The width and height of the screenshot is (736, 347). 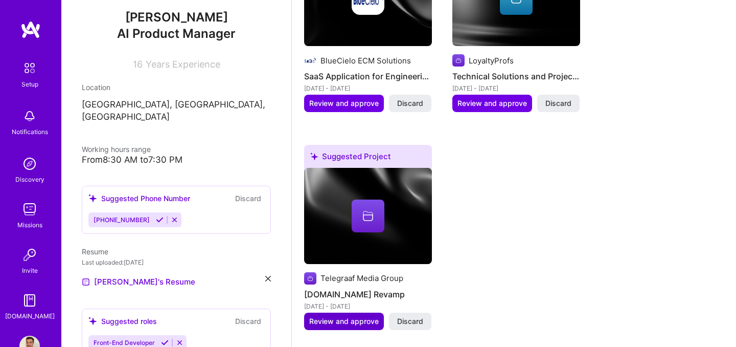 I want to click on div: Setup, so click(x=30, y=84).